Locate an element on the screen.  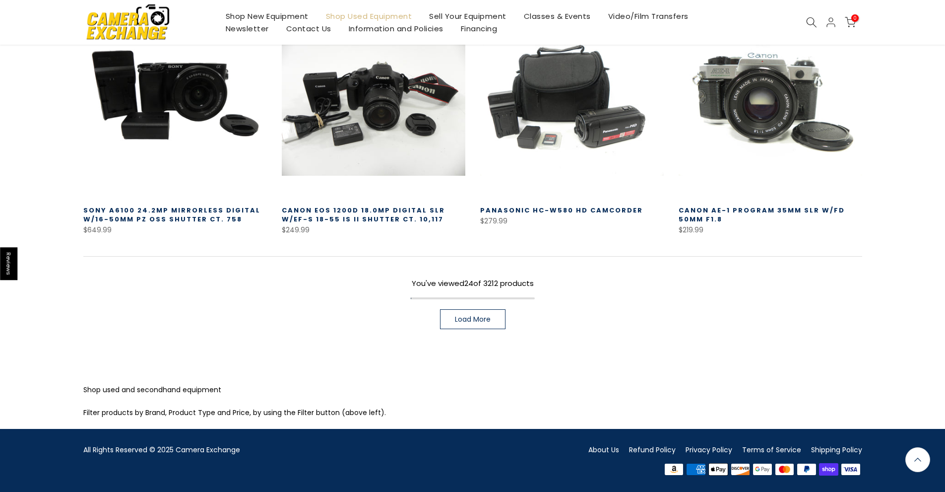
a: Information and Policies is located at coordinates (396, 28).